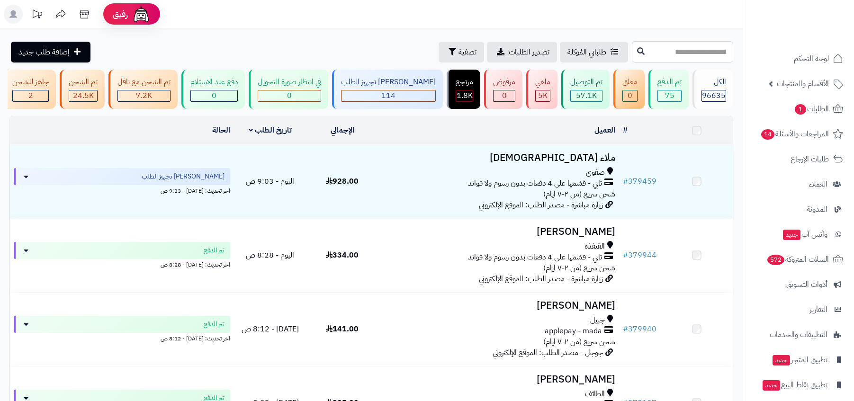 This screenshot has width=854, height=401. Describe the element at coordinates (799, 235) in the screenshot. I see `a: وآتس آبجديد` at that location.